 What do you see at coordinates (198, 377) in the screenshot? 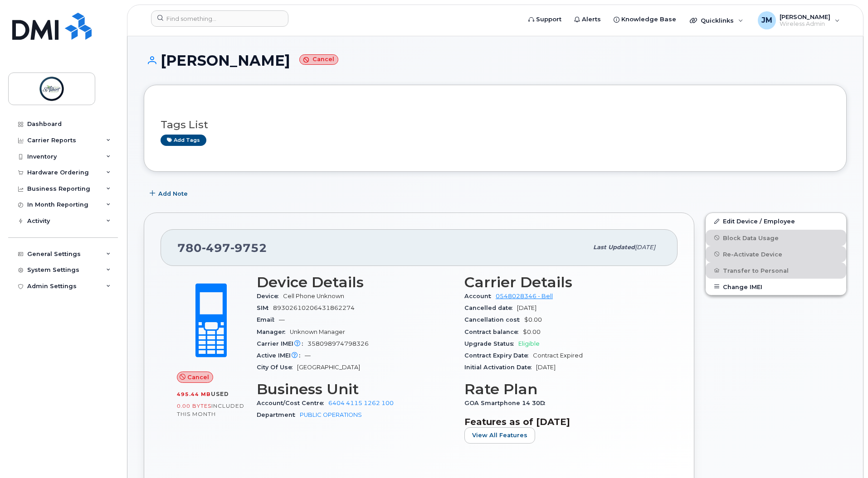
I see `span: Cancel` at bounding box center [198, 377].